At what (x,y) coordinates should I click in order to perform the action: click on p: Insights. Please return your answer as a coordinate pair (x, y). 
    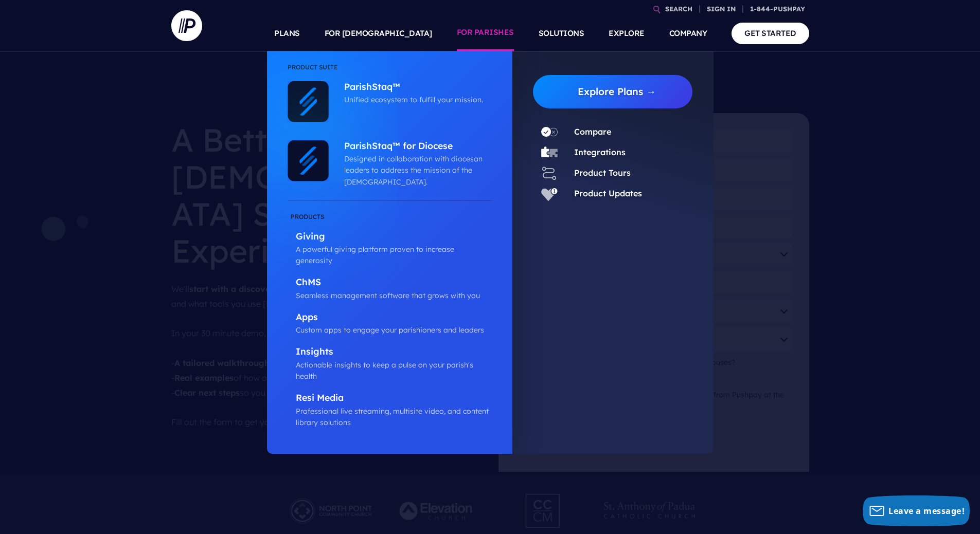
    Looking at the image, I should click on (394, 352).